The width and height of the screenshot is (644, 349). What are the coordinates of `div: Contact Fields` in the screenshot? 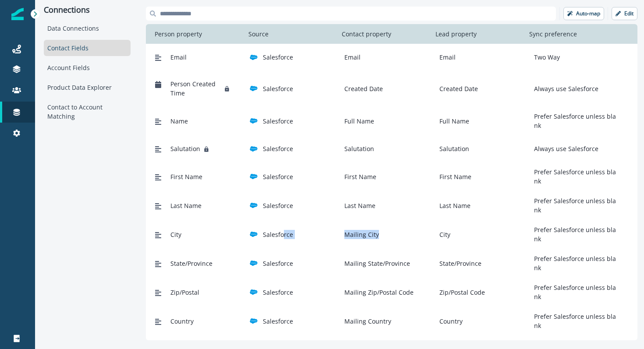 It's located at (87, 48).